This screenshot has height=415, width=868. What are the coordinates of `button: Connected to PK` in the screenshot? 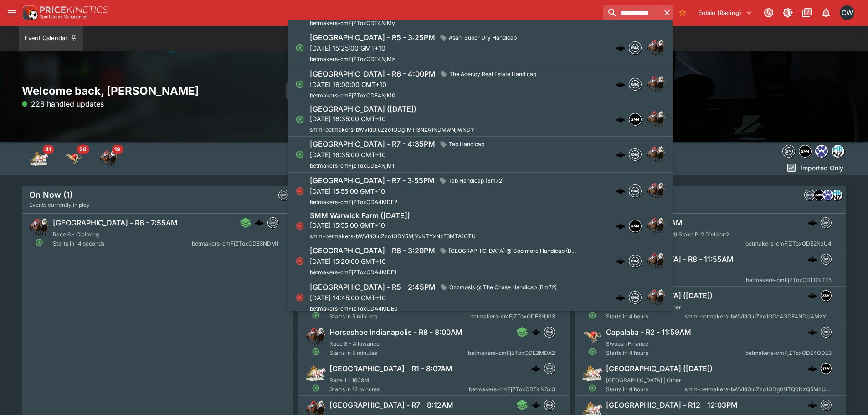 It's located at (768, 13).